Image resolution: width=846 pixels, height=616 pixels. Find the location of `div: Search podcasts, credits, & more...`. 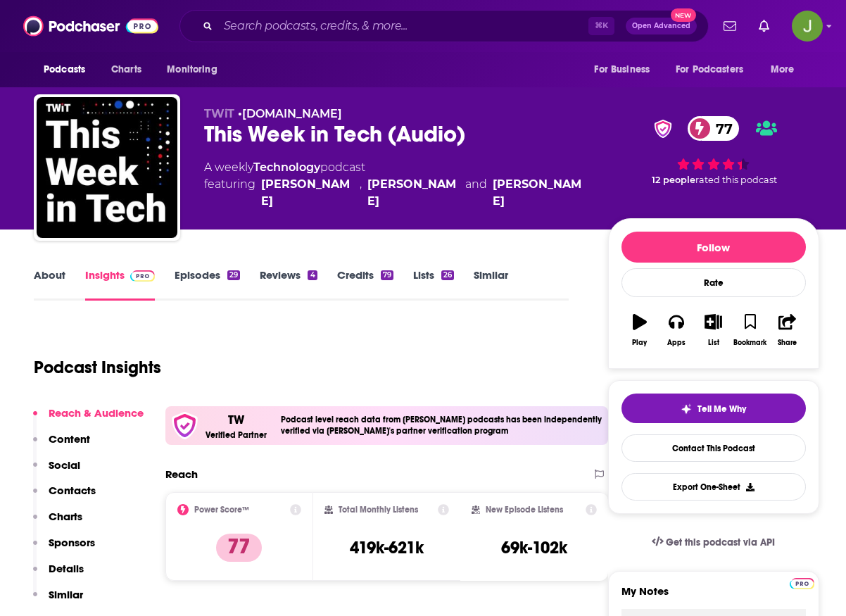

div: Search podcasts, credits, & more... is located at coordinates (444, 26).